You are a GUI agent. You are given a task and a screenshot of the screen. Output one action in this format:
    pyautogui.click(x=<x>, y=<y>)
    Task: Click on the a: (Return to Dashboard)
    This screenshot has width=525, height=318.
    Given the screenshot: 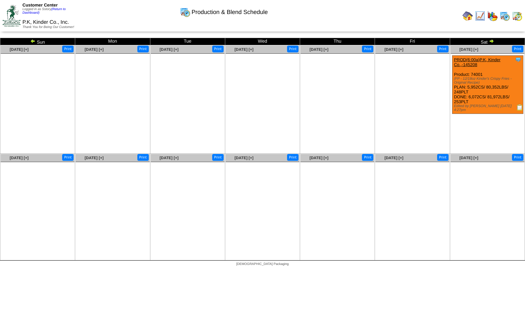 What is the action you would take?
    pyautogui.click(x=44, y=11)
    